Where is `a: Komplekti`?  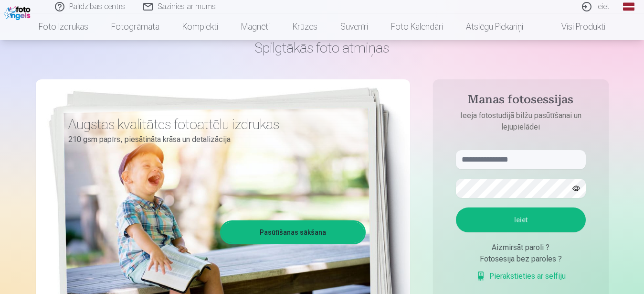
a: Komplekti is located at coordinates (200, 26).